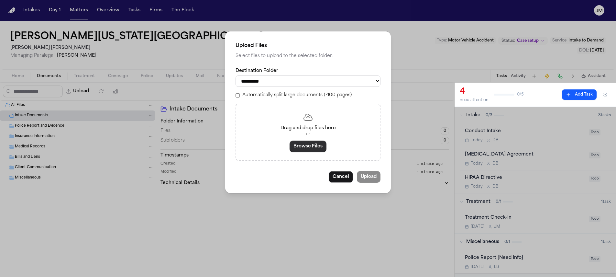 This screenshot has height=277, width=616. What do you see at coordinates (605, 94) in the screenshot?
I see `button: Hide completed tasks (⌘⇧H)` at bounding box center [605, 94].